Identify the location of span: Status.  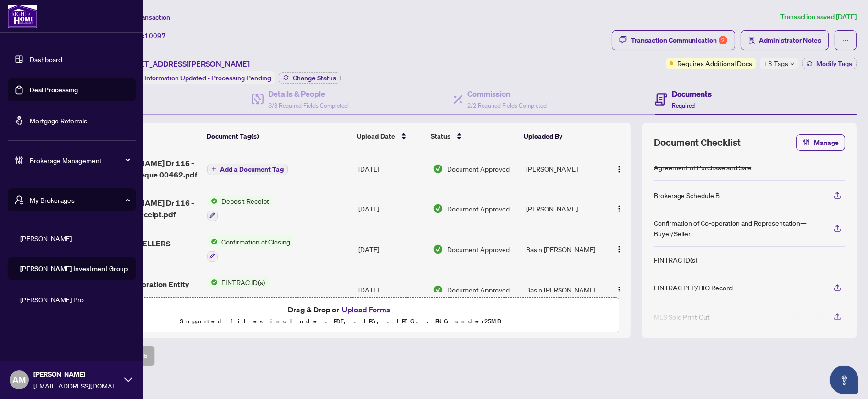
(440, 136).